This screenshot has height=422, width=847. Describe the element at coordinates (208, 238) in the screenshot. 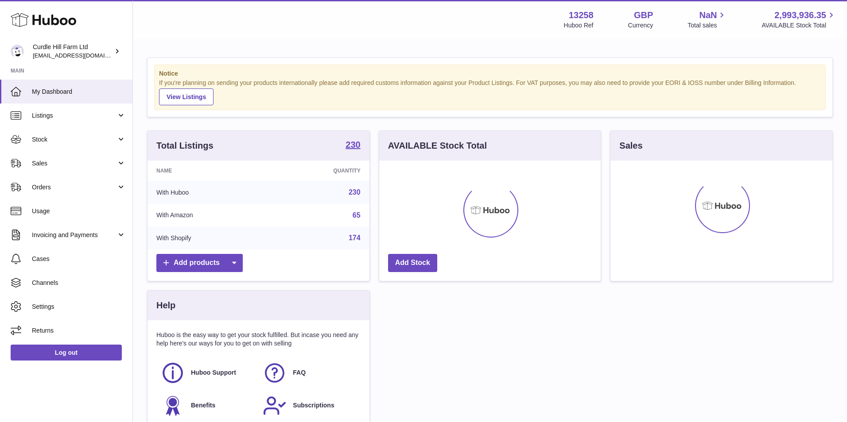

I see `td: With Shopify` at that location.